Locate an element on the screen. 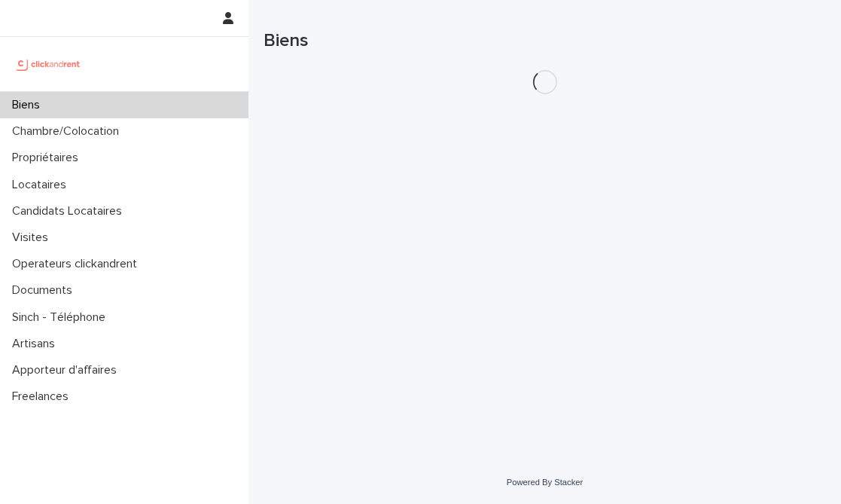 The height and width of the screenshot is (504, 841). img: UCB0brd3T0yccxBKYDjQ is located at coordinates (49, 64).